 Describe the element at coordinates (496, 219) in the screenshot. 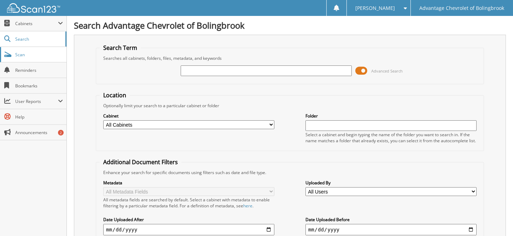

I see `div: Chat Widget` at that location.